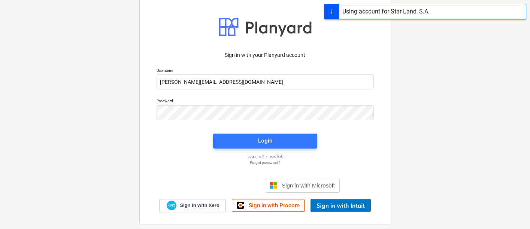  I want to click on button: Login, so click(265, 141).